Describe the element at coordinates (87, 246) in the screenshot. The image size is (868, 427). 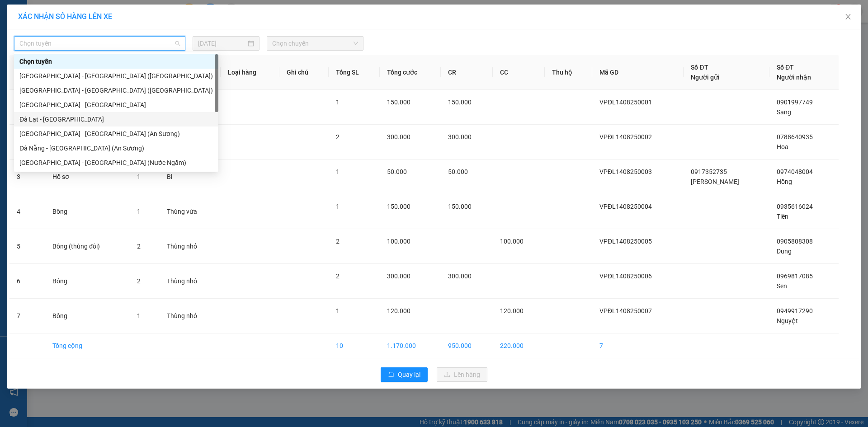
I see `td: Bông (thùng đôi)` at that location.